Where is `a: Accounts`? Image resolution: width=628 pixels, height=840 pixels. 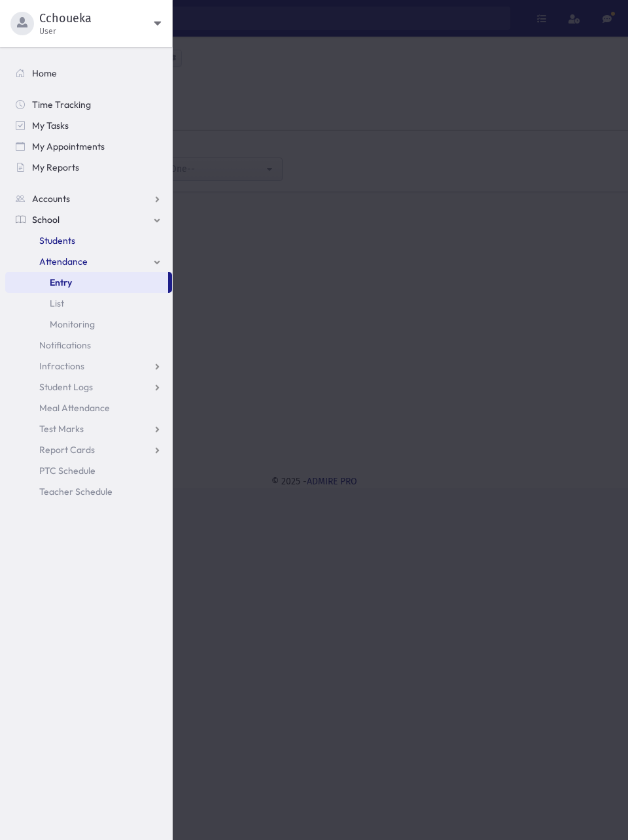 a: Accounts is located at coordinates (88, 199).